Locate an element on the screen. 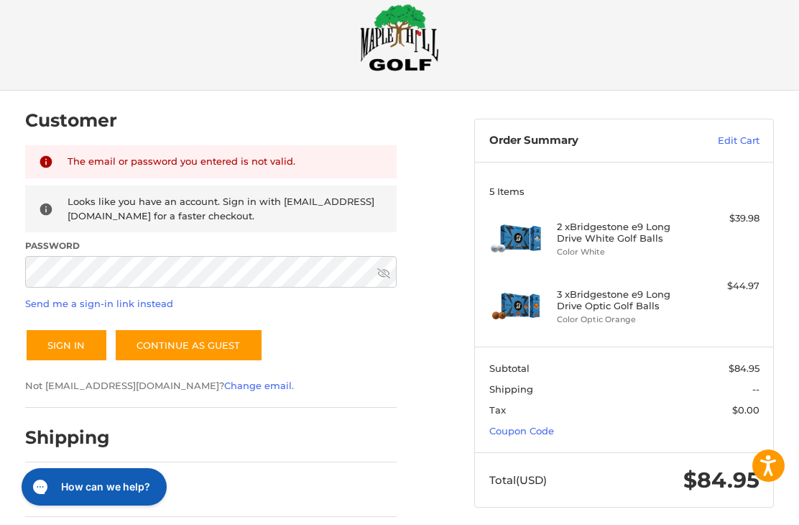 The image size is (799, 525). button: Gorgias live chat is located at coordinates (80, 24).